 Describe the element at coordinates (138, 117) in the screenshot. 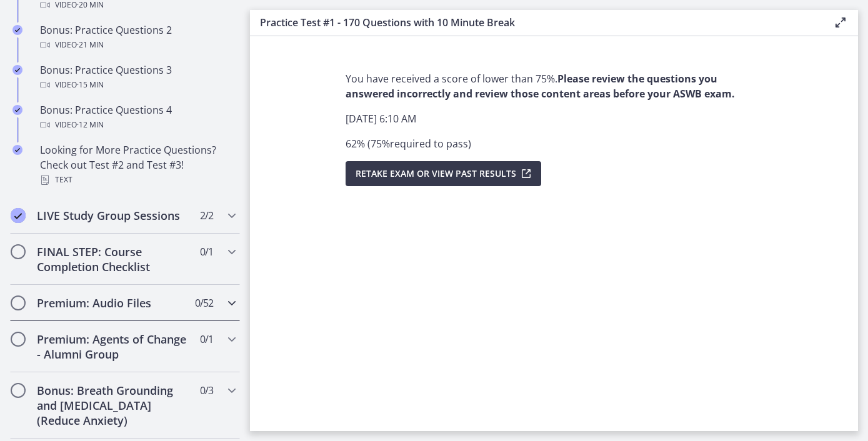

I see `div: Bonus: Practice Questions 4` at that location.